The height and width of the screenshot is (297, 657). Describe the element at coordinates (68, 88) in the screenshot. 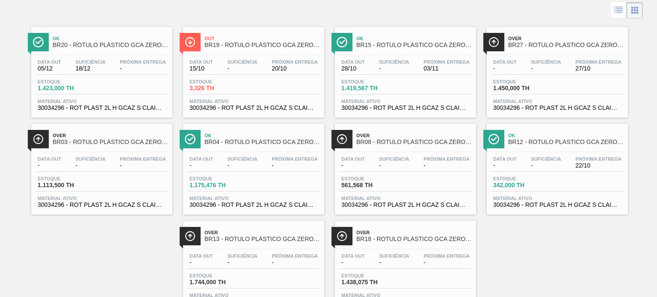

I see `span: 1.423,000 TH` at that location.